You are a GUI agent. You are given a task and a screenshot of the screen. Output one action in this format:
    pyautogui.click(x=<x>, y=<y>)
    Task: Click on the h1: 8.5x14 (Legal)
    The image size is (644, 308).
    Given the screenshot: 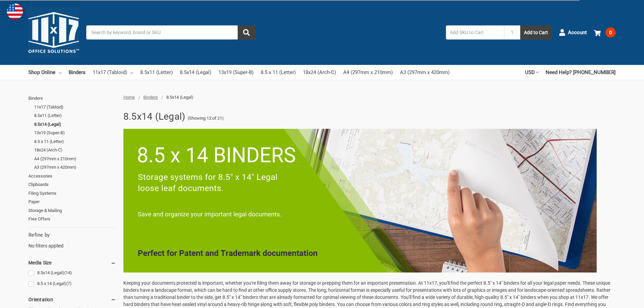 What is the action you would take?
    pyautogui.click(x=154, y=117)
    